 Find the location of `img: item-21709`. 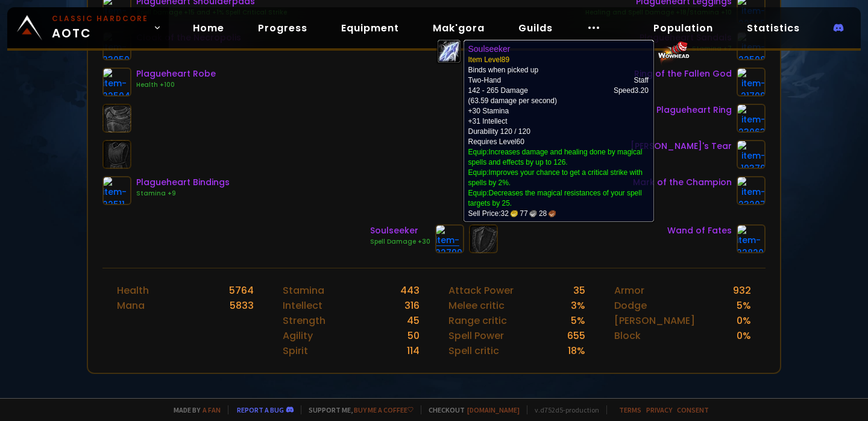

img: item-21709 is located at coordinates (751, 82).